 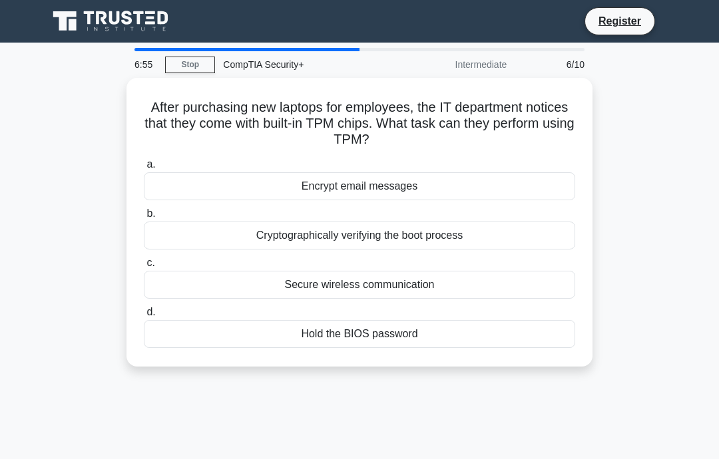 What do you see at coordinates (360, 285) in the screenshot?
I see `div: Secure wireless communication` at bounding box center [360, 285].